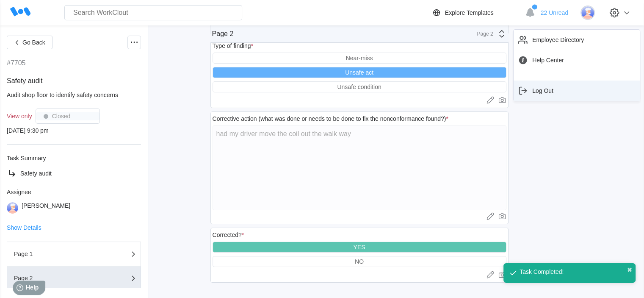  I want to click on button: Show Details, so click(24, 228).